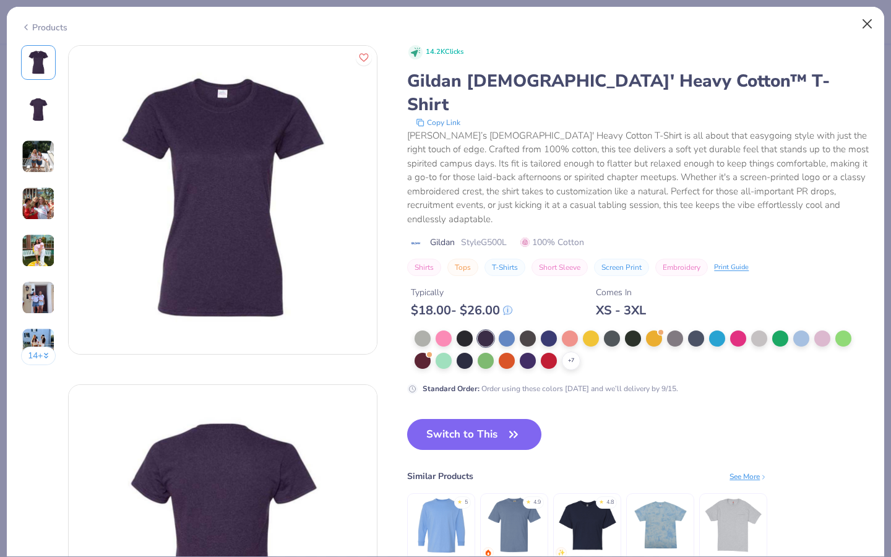  I want to click on span: Style G500L, so click(484, 242).